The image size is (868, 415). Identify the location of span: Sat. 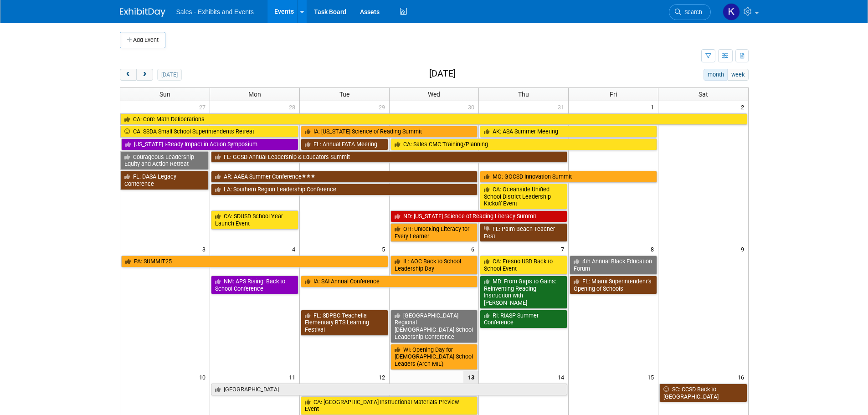
(703, 94).